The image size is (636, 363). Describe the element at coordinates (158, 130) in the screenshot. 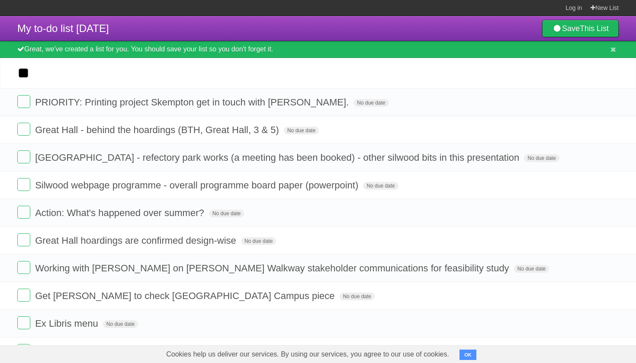

I see `span: Great Hall - behind the hoardings (BTH, Great Hall, 3 & 5)` at that location.